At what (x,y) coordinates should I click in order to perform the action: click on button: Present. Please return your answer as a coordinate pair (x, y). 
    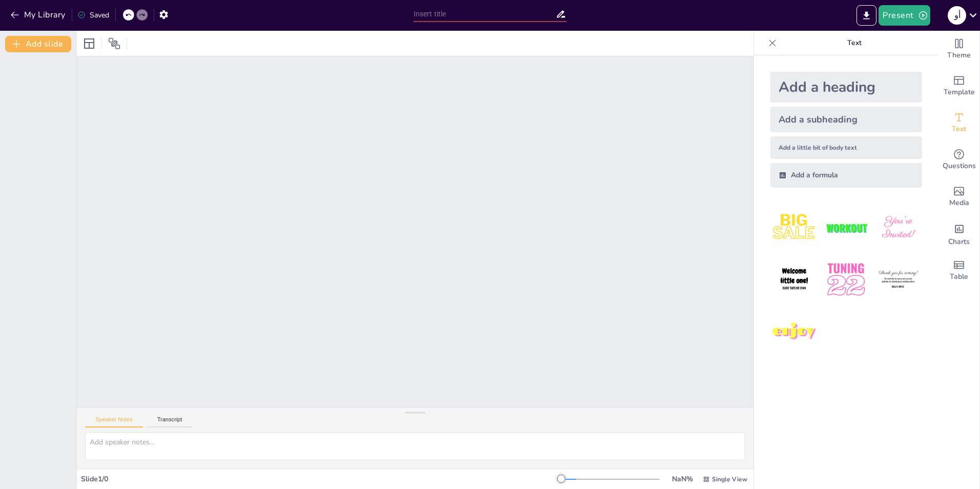
    Looking at the image, I should click on (904, 15).